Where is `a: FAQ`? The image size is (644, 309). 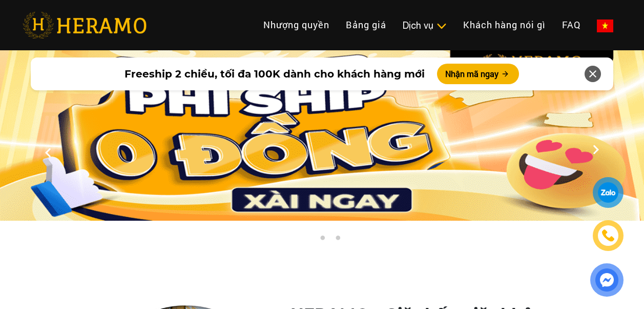
a: FAQ is located at coordinates (572, 25).